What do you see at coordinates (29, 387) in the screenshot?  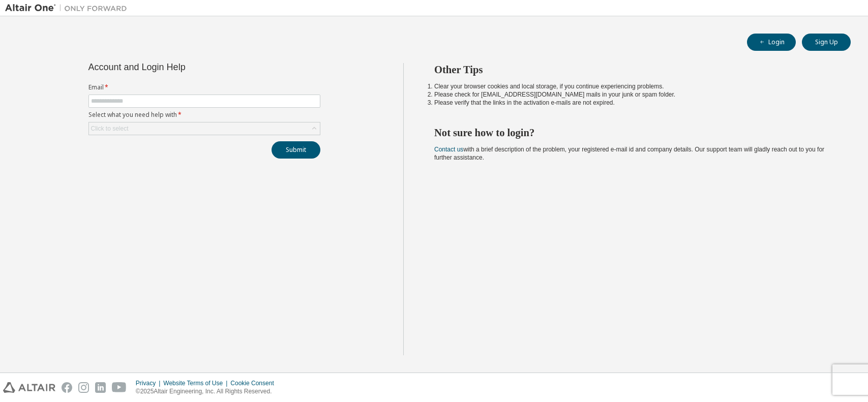 I see `img: altair_logo.svg` at bounding box center [29, 387].